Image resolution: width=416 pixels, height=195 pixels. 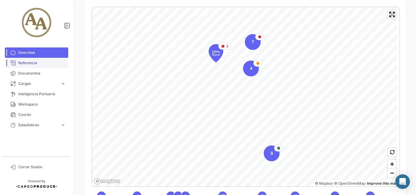 I want to click on span: Cerrar Sesión, so click(x=42, y=167).